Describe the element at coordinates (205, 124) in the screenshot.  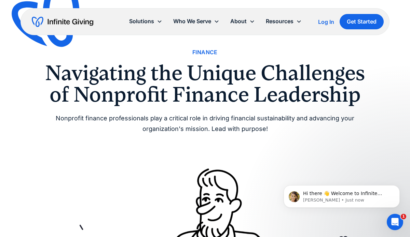
I see `div: Nonprofit finance professionals play a critical role in driving financial sustainability and adva...` at that location.